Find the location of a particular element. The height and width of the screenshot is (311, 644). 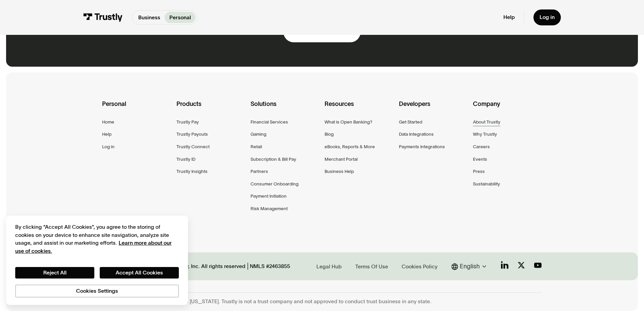

div: Merchant Portal is located at coordinates (341, 159).